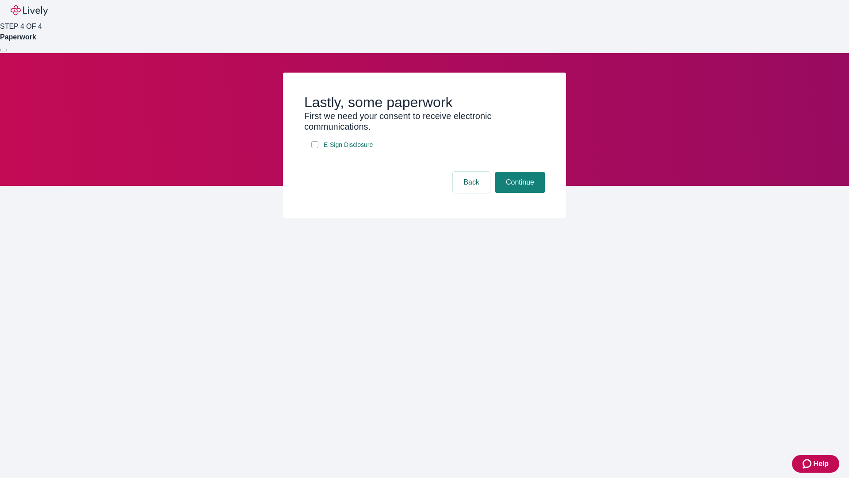 This screenshot has height=478, width=849. I want to click on button: Continue, so click(520, 182).